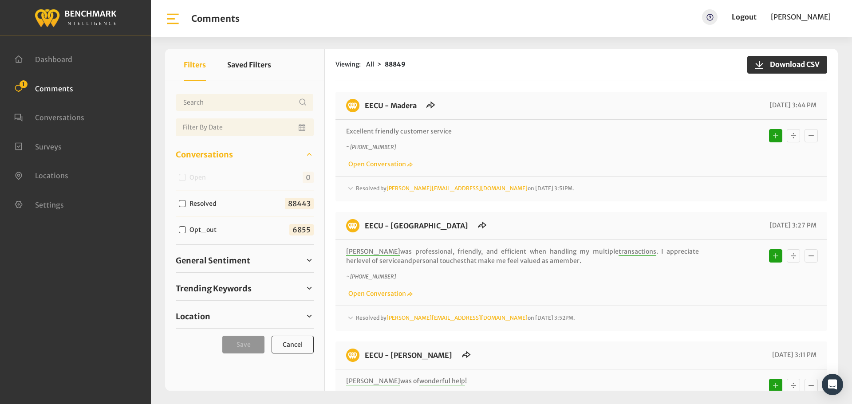 The width and height of the screenshot is (852, 404). I want to click on a: Trending Keywords, so click(245, 289).